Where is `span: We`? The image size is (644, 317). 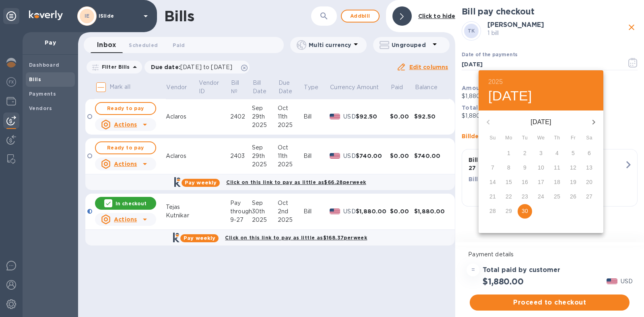 span: We is located at coordinates (541, 138).